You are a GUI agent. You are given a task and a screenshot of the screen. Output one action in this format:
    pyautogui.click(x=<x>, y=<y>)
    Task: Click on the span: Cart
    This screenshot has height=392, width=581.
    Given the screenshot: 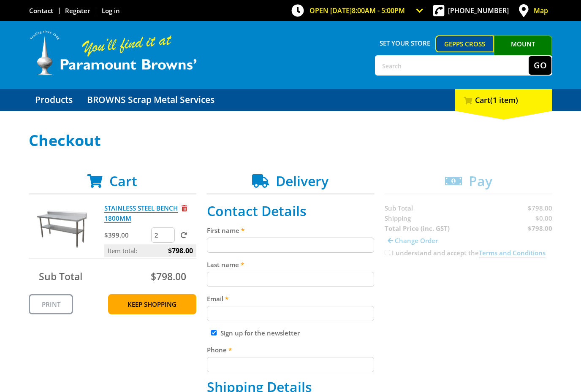 What is the action you would take?
    pyautogui.click(x=123, y=180)
    